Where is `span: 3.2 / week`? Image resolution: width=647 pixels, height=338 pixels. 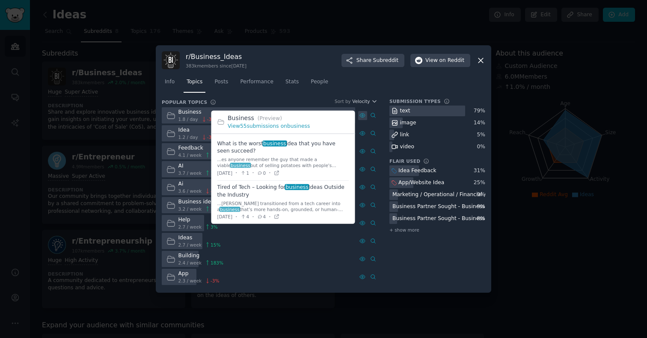
span: 3.2 / week is located at coordinates (190, 209).